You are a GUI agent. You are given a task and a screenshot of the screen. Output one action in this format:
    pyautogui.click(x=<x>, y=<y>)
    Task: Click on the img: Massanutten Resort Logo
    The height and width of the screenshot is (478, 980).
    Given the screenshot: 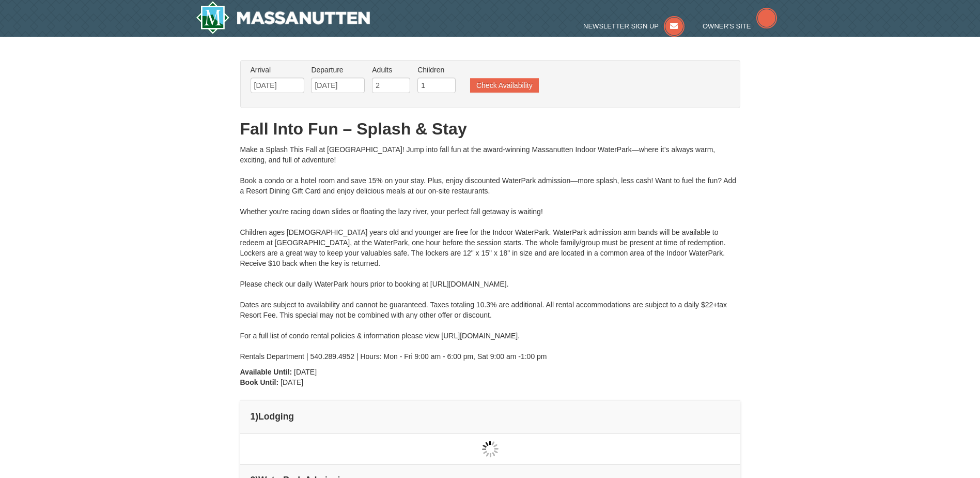 What is the action you would take?
    pyautogui.click(x=283, y=17)
    